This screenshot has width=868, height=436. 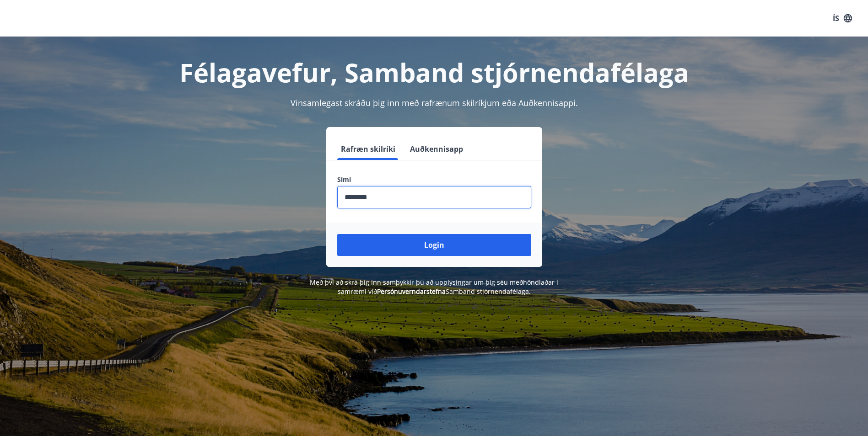 What do you see at coordinates (434, 180) in the screenshot?
I see `label: Sími` at bounding box center [434, 180].